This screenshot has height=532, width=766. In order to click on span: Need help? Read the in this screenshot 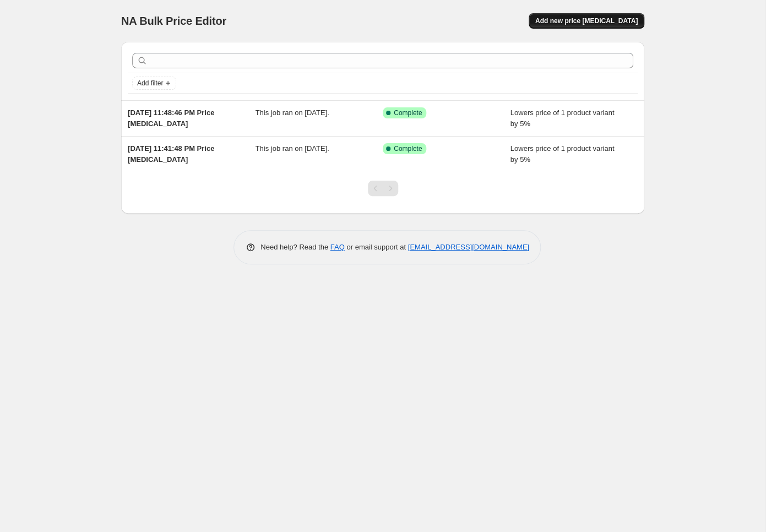, I will do `click(295, 247)`.